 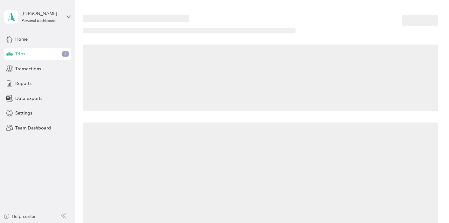 I want to click on span: Transactions, so click(x=28, y=69).